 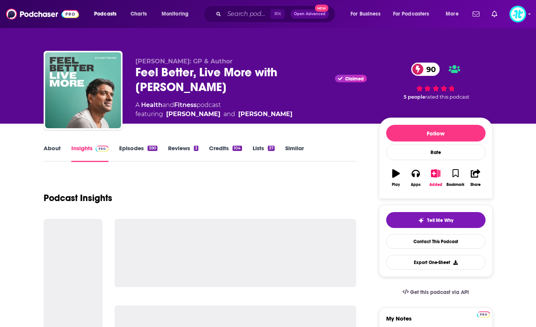 What do you see at coordinates (421, 220) in the screenshot?
I see `img: tell me why sparkle` at bounding box center [421, 220].